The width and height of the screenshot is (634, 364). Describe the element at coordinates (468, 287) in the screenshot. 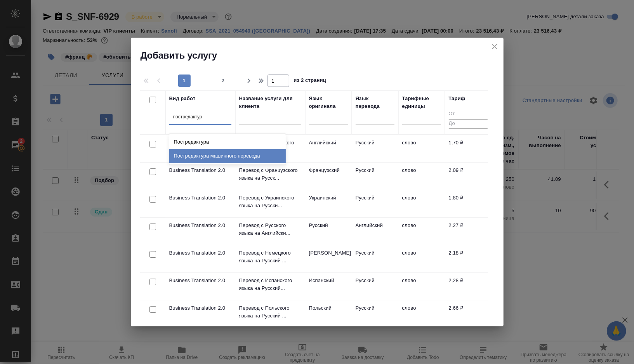

I see `td: 2,28 ₽` at that location.